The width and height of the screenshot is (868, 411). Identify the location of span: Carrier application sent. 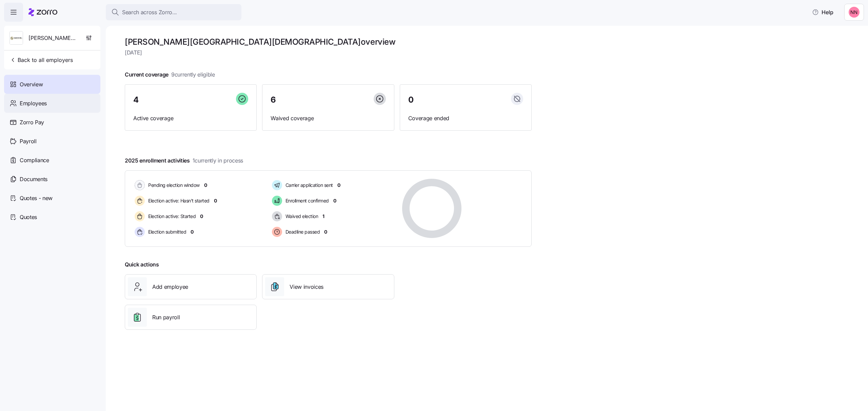
(308, 186).